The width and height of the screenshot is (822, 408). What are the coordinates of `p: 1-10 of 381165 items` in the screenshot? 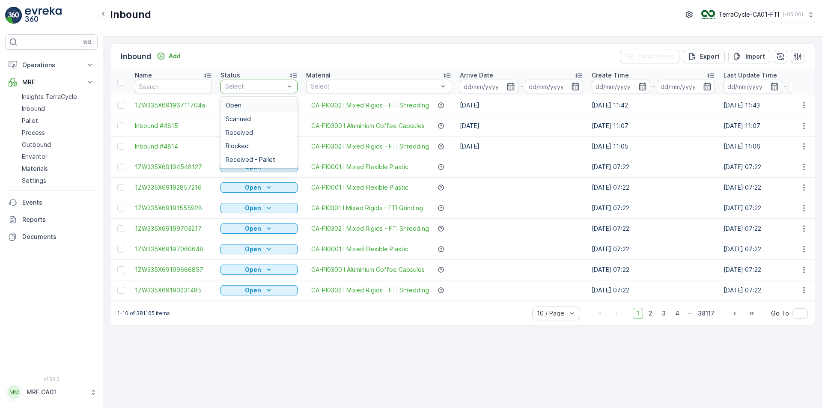 It's located at (143, 313).